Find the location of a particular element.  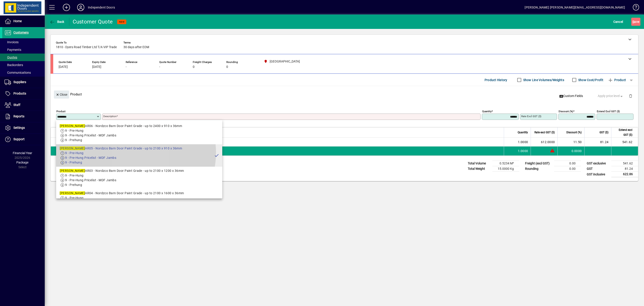

span: Support is located at coordinates (19, 139).